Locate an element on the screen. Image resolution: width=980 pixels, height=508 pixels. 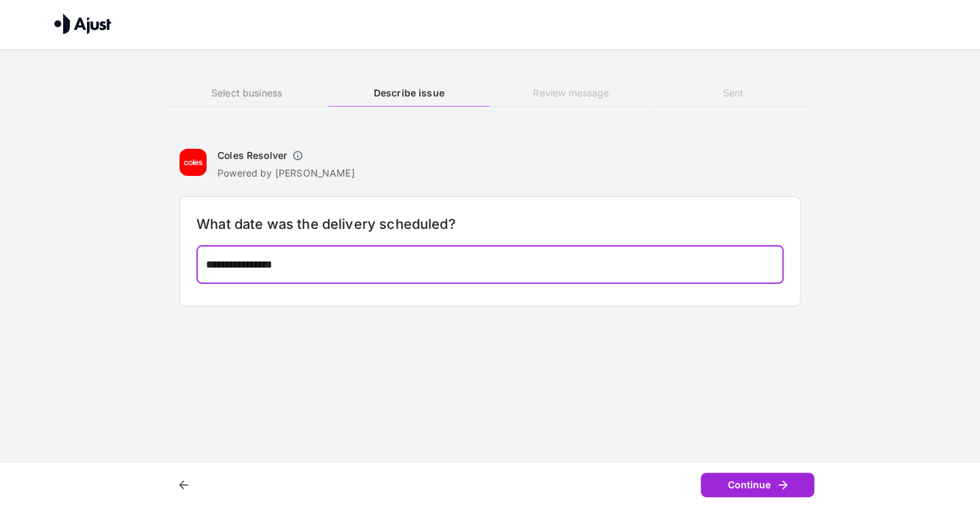
img: Ajust is located at coordinates (83, 24).